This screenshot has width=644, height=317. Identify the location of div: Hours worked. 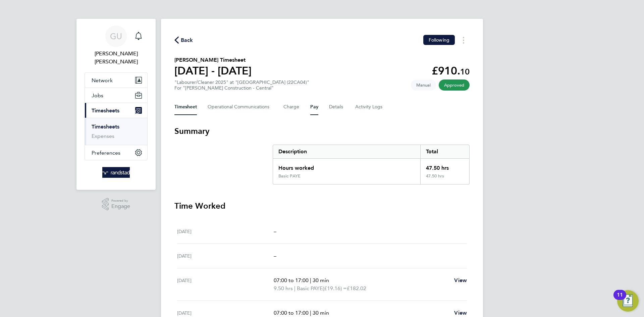
(346, 166).